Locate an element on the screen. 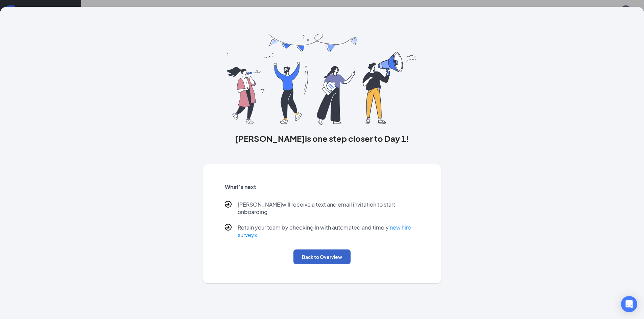 The width and height of the screenshot is (644, 319). div: Open Intercom Messenger is located at coordinates (629, 304).